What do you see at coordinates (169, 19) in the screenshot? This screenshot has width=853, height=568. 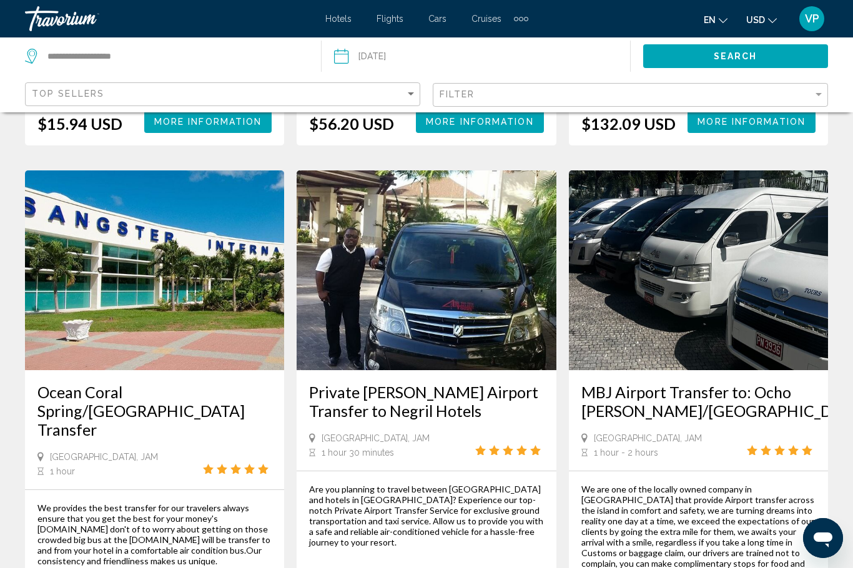 I see `a: Travorium` at bounding box center [169, 19].